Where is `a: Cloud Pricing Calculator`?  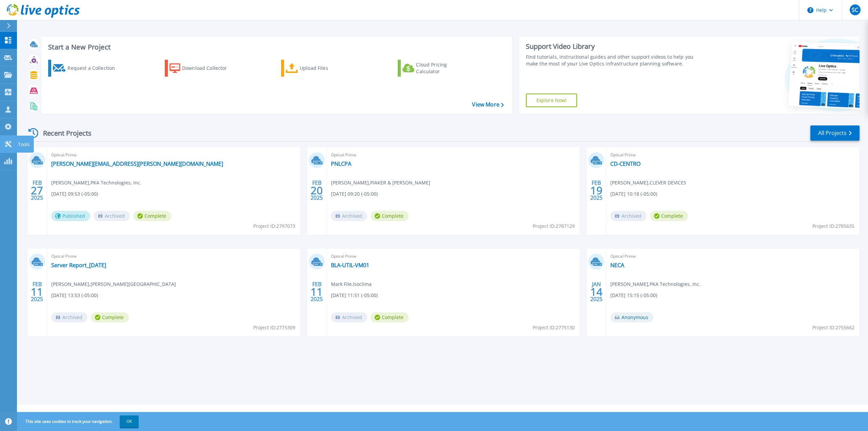
a: Cloud Pricing Calculator is located at coordinates (435, 68).